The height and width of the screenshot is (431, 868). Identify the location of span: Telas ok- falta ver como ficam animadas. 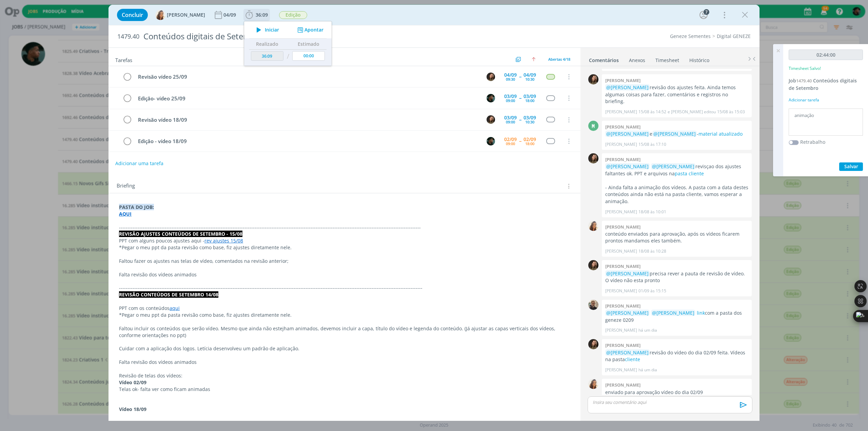
(164, 389).